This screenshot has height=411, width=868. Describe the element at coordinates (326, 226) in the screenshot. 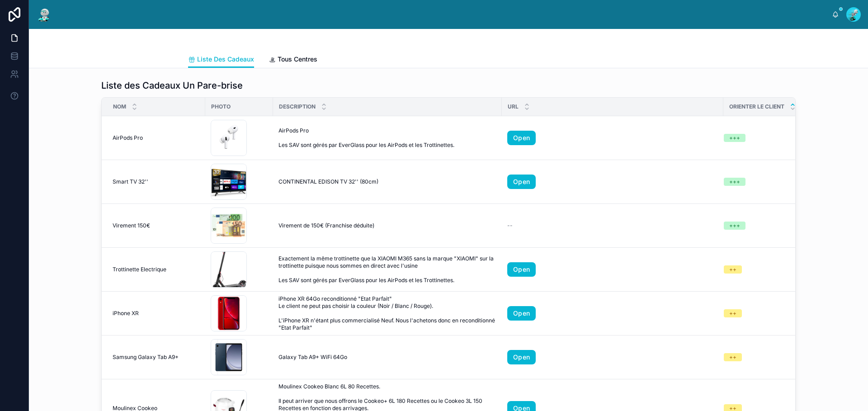

I see `span: Virement de 150€ (Franchise déduite)` at that location.